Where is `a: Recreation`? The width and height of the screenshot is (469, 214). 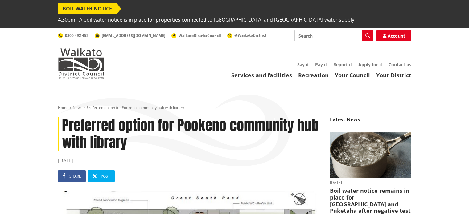 a: Recreation is located at coordinates (314, 75).